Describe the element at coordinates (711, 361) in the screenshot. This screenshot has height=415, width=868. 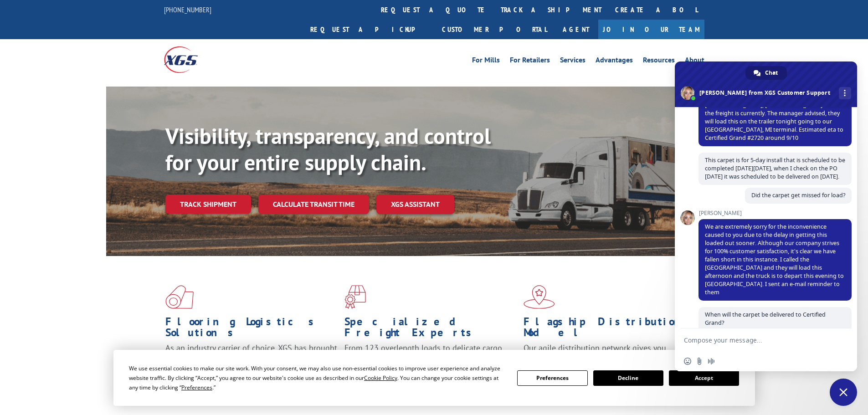
I see `span: Audio message` at that location.